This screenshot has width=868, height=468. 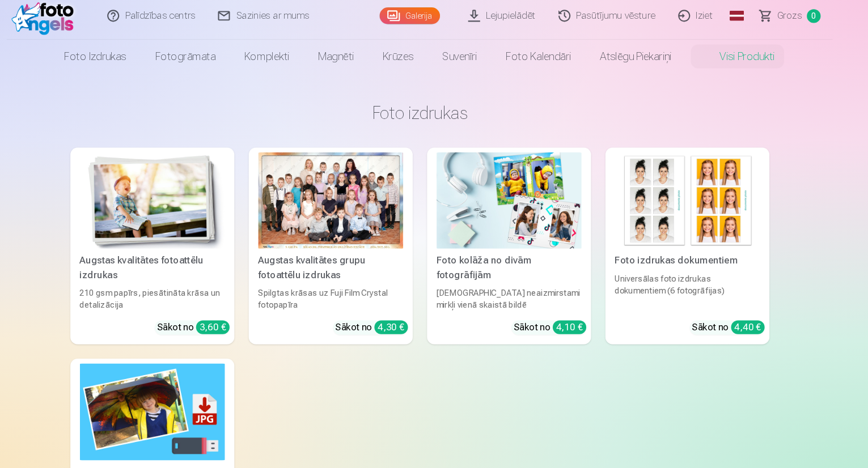 I want to click on h3: Foto izdrukas, so click(x=434, y=114).